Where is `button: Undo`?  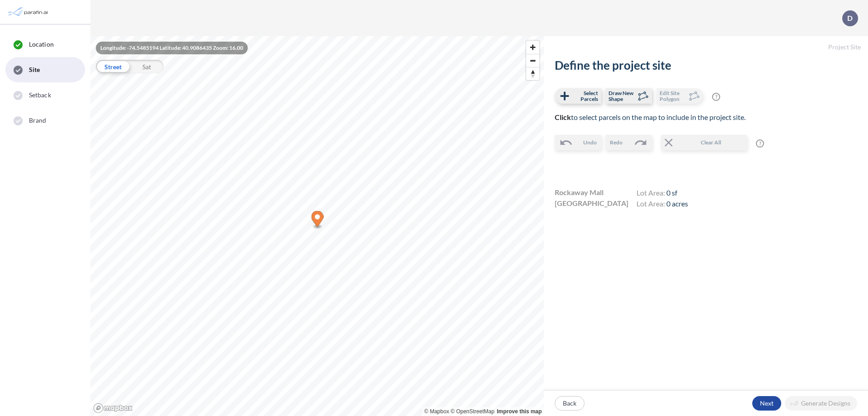 button: Undo is located at coordinates (578, 143).